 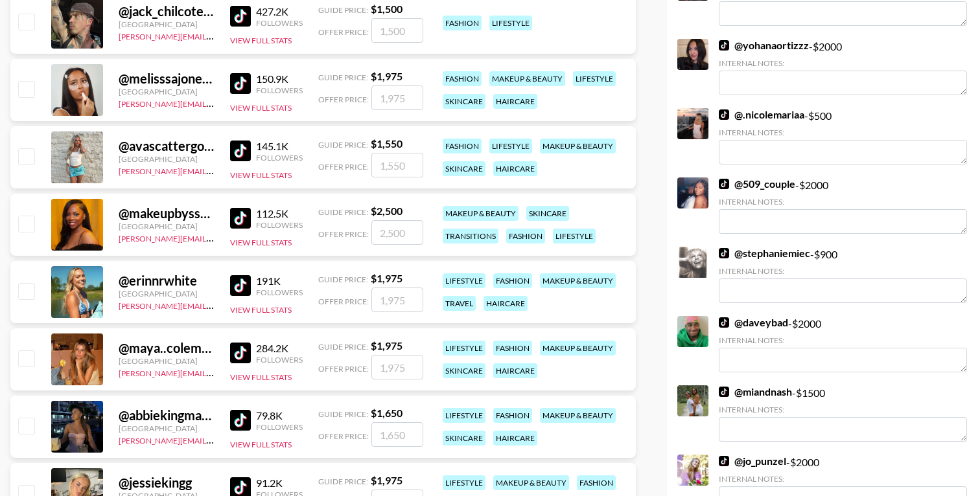 What do you see at coordinates (279, 483) in the screenshot?
I see `div: 91.2K` at bounding box center [279, 483].